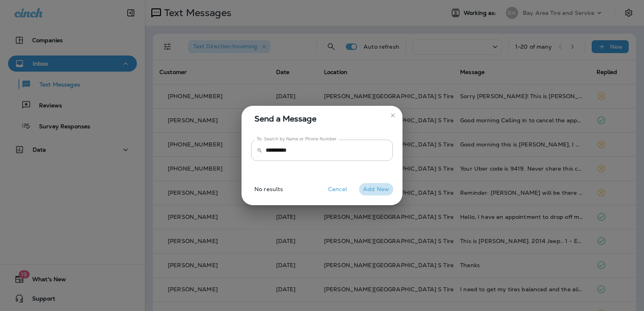  Describe the element at coordinates (393, 115) in the screenshot. I see `button: close` at that location.